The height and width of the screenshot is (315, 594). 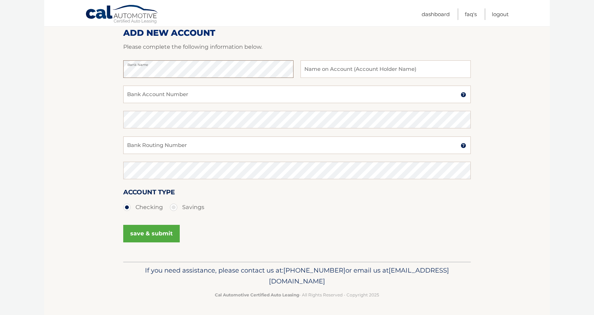 I want to click on label: Checking, so click(x=143, y=207).